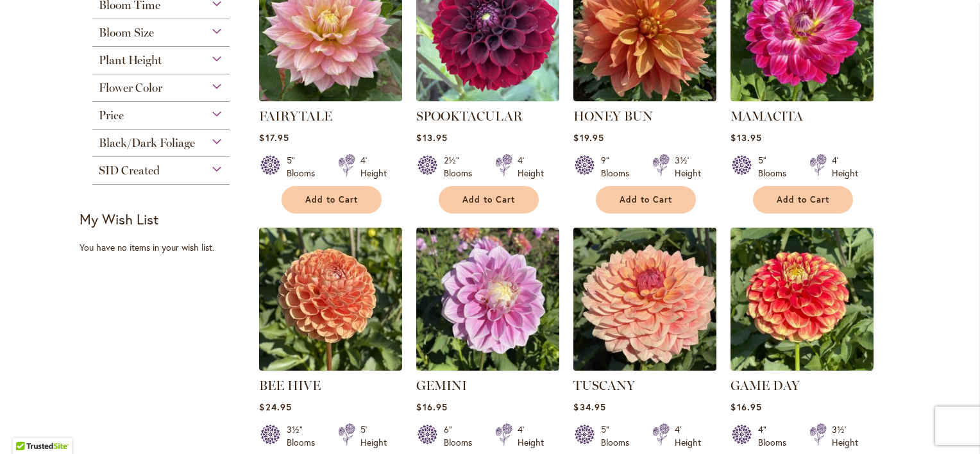 The height and width of the screenshot is (454, 980). What do you see at coordinates (165, 247) in the screenshot?
I see `div: You have no items in your wish list.` at bounding box center [165, 247].